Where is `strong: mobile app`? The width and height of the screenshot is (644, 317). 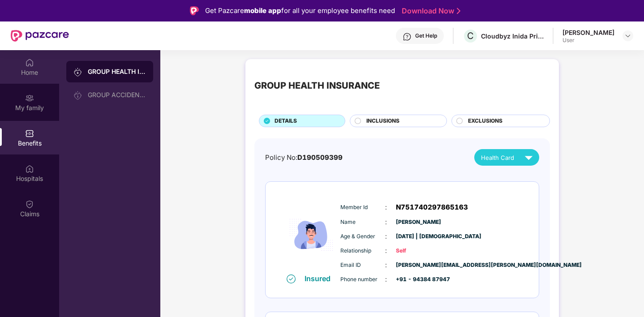
strong: mobile app is located at coordinates (263, 10).